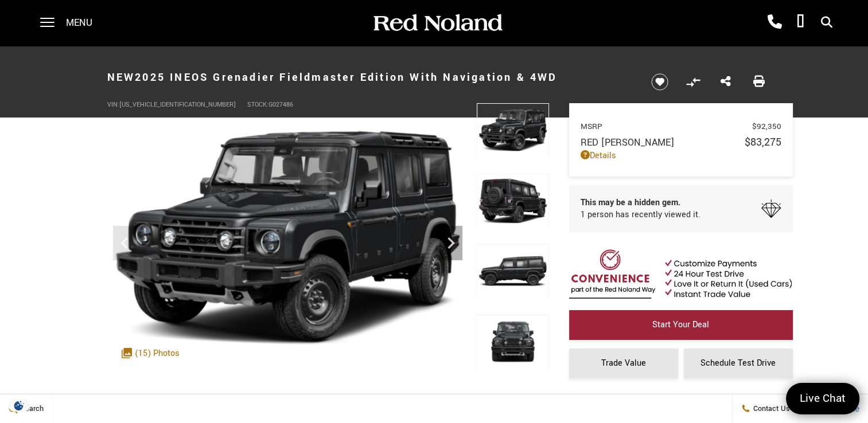  Describe the element at coordinates (763, 142) in the screenshot. I see `span: $83,275` at that location.